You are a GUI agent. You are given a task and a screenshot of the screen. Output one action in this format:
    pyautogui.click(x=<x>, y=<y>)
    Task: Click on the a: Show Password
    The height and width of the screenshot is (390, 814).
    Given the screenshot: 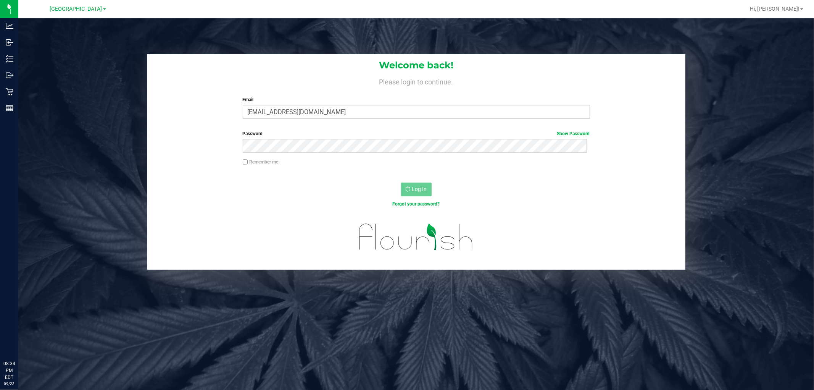 What is the action you would take?
    pyautogui.click(x=574, y=134)
    